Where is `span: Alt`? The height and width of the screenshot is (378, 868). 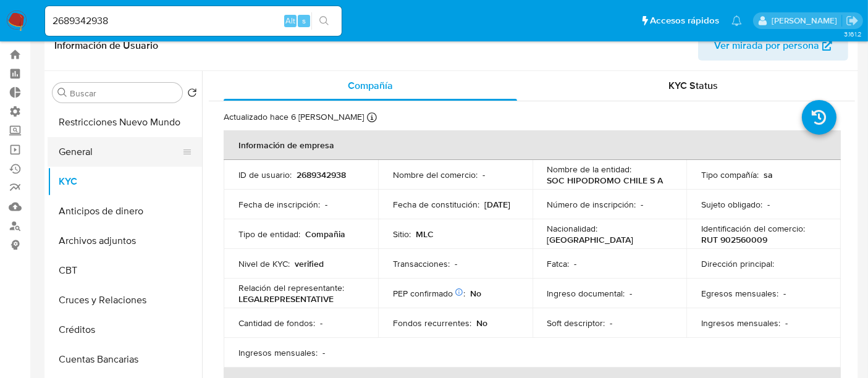
span: Alt is located at coordinates (290, 20).